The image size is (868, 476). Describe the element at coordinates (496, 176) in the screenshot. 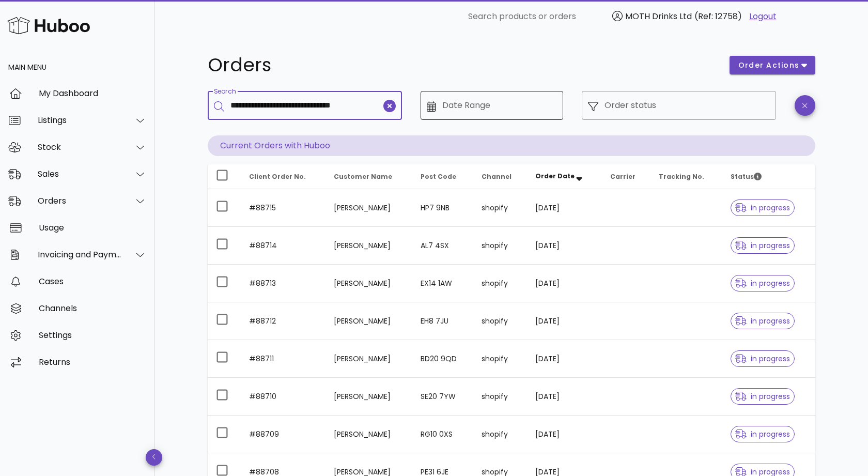

I see `span: Channel` at that location.